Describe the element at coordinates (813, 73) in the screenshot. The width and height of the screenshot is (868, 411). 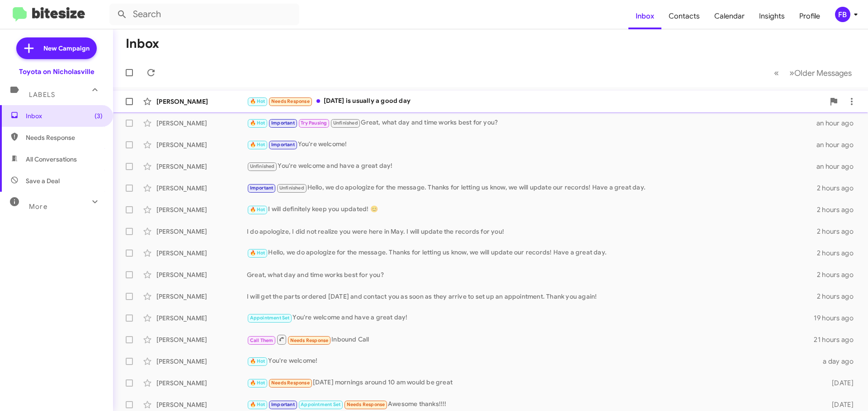
I see `nav: Page navigation example` at that location.